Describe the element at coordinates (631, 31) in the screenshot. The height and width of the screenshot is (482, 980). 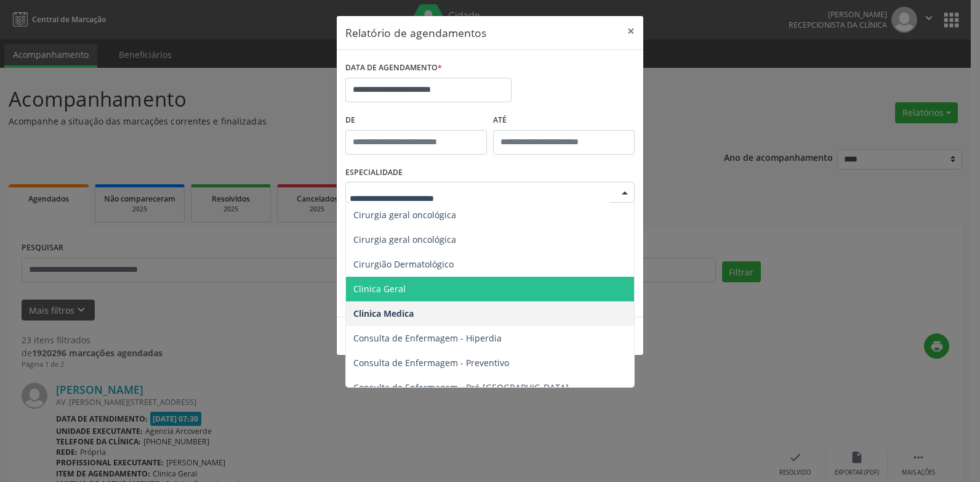
I see `button: Close` at that location.